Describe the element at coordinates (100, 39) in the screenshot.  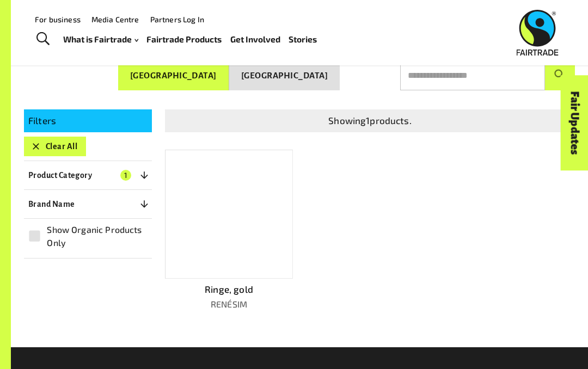
I see `a: What is Fairtrade` at that location.